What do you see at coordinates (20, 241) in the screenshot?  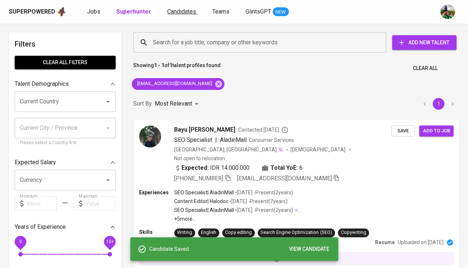 I see `span: 0` at bounding box center [20, 241].